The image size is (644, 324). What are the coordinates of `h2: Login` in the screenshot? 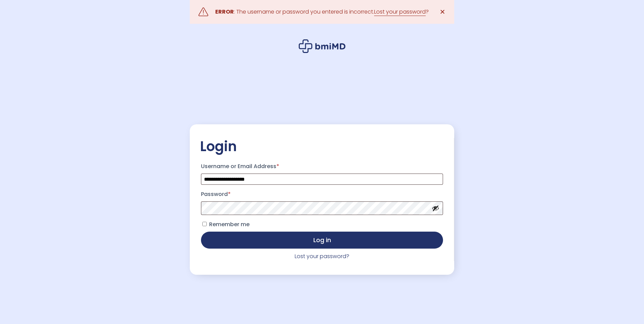 It's located at (322, 146).